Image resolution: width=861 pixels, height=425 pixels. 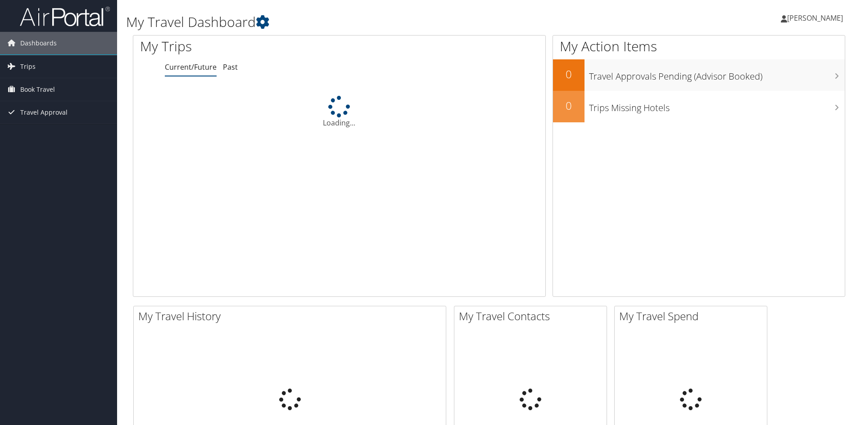 What do you see at coordinates (339, 112) in the screenshot?
I see `div: Loading...` at bounding box center [339, 112].